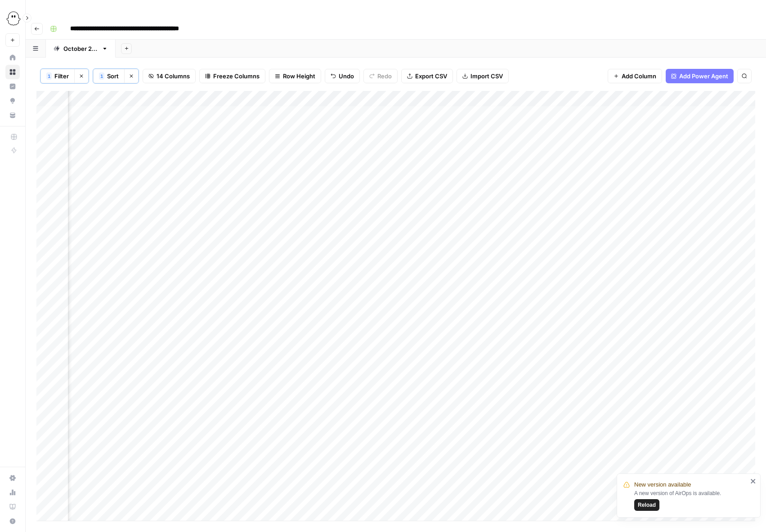 This screenshot has height=532, width=766. What do you see at coordinates (295, 76) in the screenshot?
I see `button: Row Height` at bounding box center [295, 76].